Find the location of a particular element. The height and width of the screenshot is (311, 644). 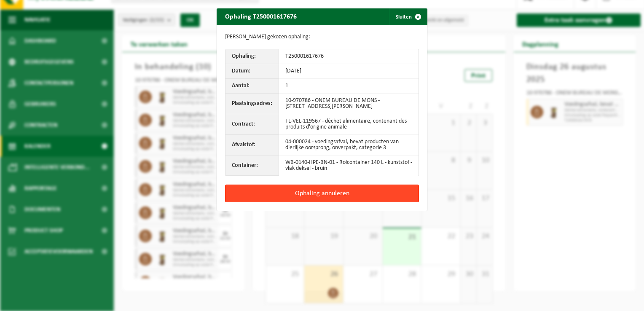

th: Ophaling: is located at coordinates (252, 57).